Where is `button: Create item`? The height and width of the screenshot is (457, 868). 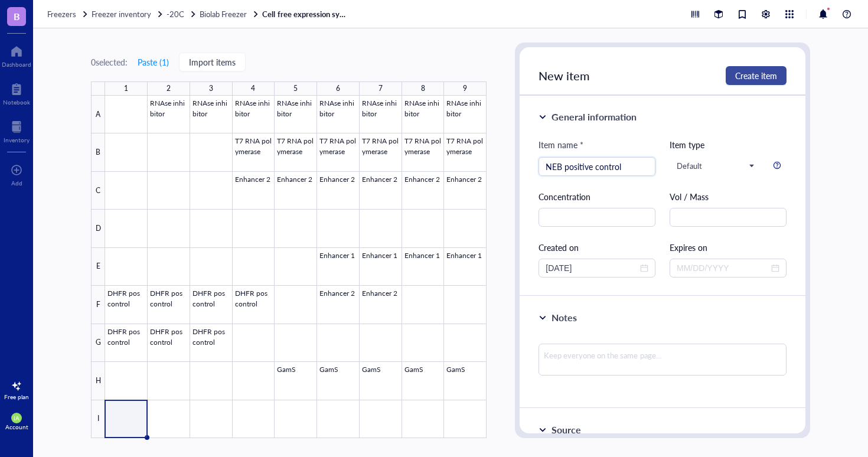
button: Create item is located at coordinates (756, 76).